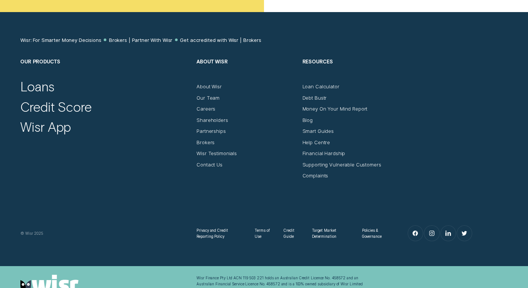 This screenshot has width=528, height=288. What do you see at coordinates (324, 153) in the screenshot?
I see `a: Financial Hardship` at bounding box center [324, 153].